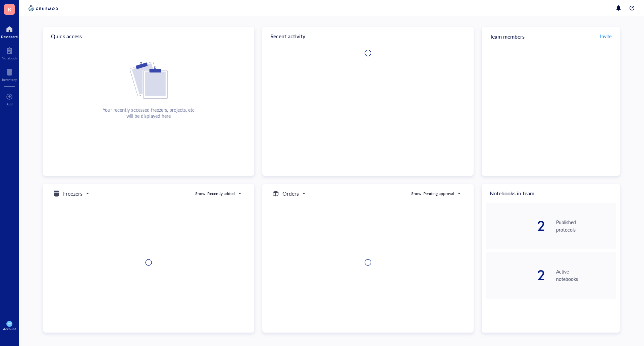 The height and width of the screenshot is (346, 644). What do you see at coordinates (10, 329) in the screenshot?
I see `div: Account` at bounding box center [10, 329].